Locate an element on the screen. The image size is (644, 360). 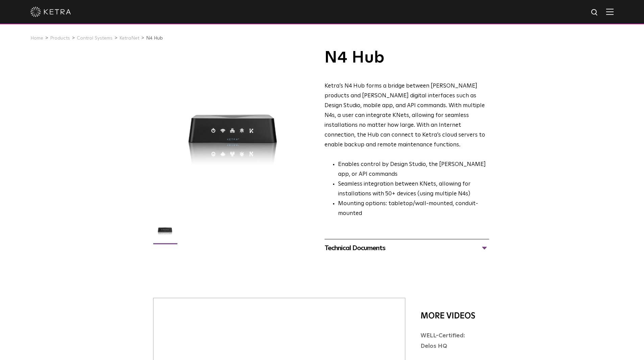
a: N4 Hub is located at coordinates (155, 38).